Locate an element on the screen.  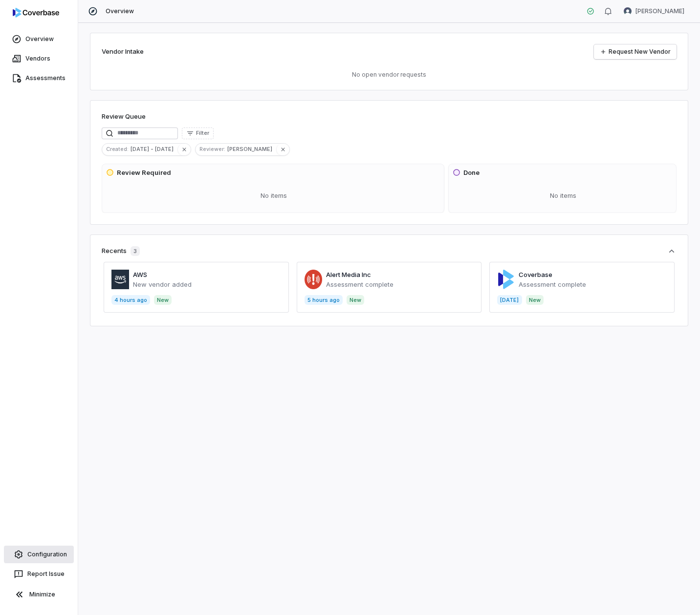
span: Report Issue is located at coordinates (46, 575).